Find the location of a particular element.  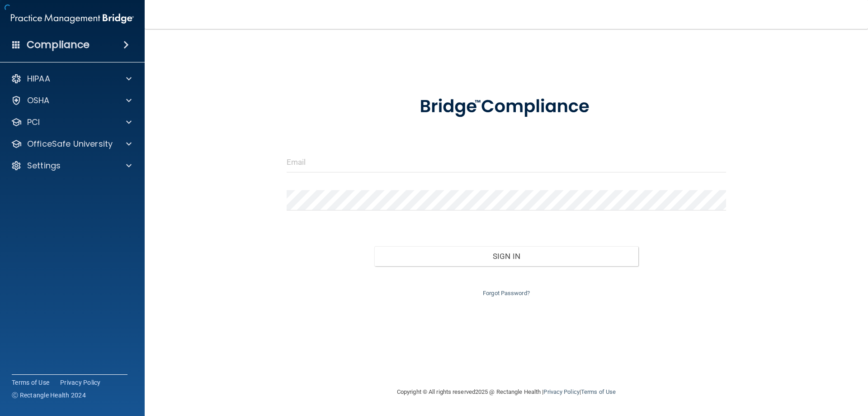

p: OfficeSafe University is located at coordinates (70, 144).